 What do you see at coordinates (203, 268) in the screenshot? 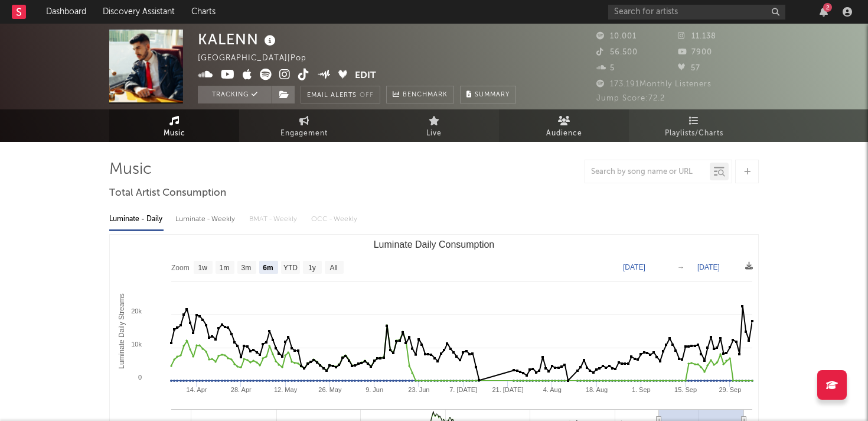
I see `text: 1w` at bounding box center [203, 268].